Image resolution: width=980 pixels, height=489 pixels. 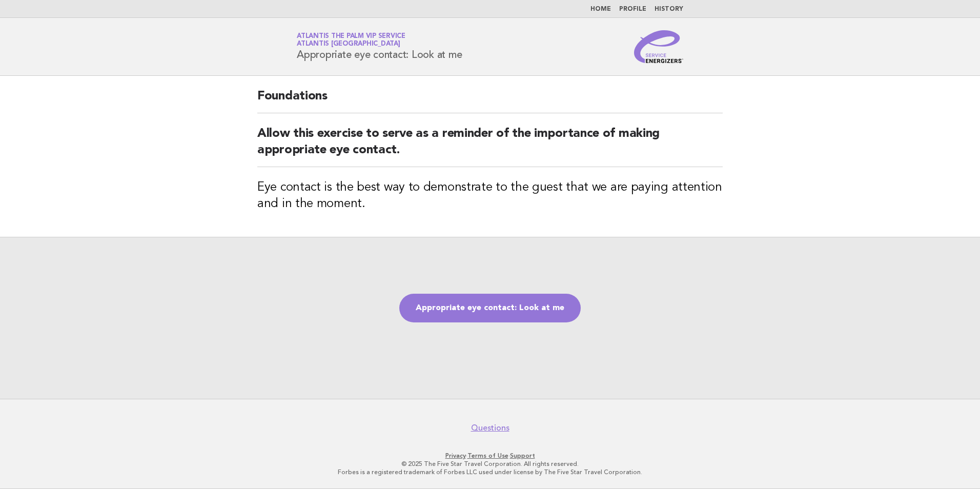 What do you see at coordinates (632, 9) in the screenshot?
I see `a: Profile` at bounding box center [632, 9].